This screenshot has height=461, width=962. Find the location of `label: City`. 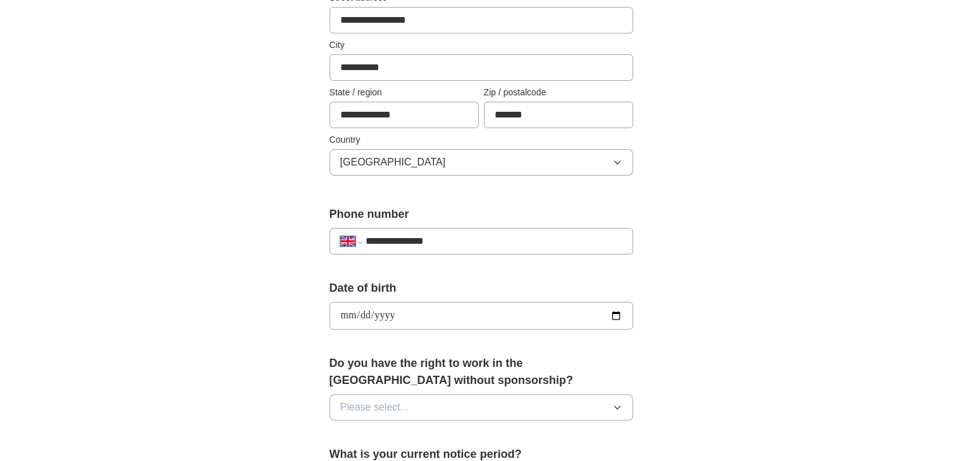

label: City is located at coordinates (481, 45).